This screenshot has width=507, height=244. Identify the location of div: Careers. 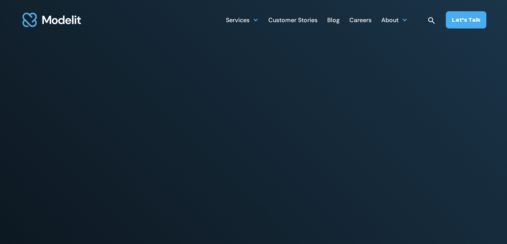
(360, 21).